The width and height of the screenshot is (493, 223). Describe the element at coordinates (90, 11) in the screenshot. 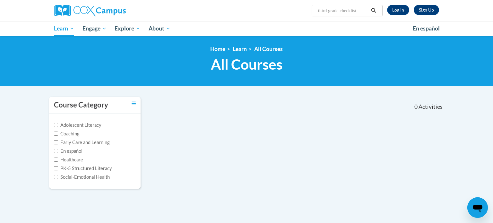

I see `img: Cox Campus` at that location.